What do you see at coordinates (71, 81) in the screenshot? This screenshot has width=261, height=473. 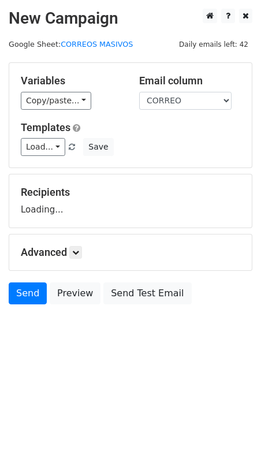 I see `h5: Variables` at bounding box center [71, 81].